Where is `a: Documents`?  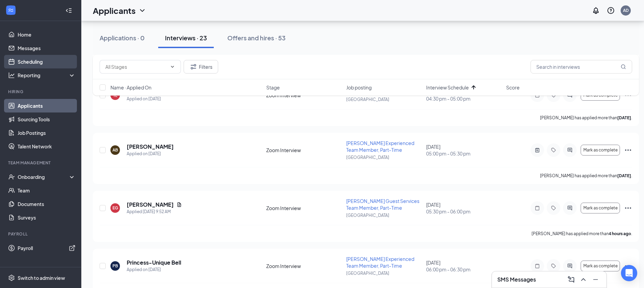 a: Documents is located at coordinates (46, 204).